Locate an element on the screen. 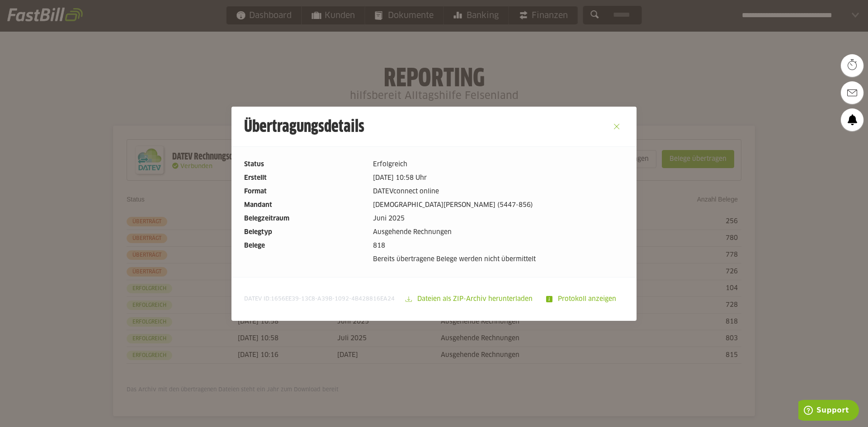 The image size is (868, 427). dd: Bereits übertragene Belege werden nicht übermittelt is located at coordinates (498, 260).